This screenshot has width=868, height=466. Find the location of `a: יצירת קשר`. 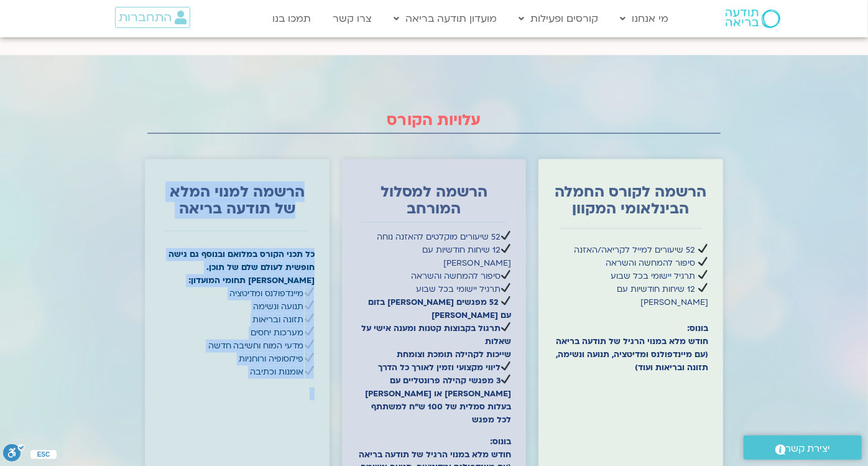

a: יצירת קשר is located at coordinates (803, 447).